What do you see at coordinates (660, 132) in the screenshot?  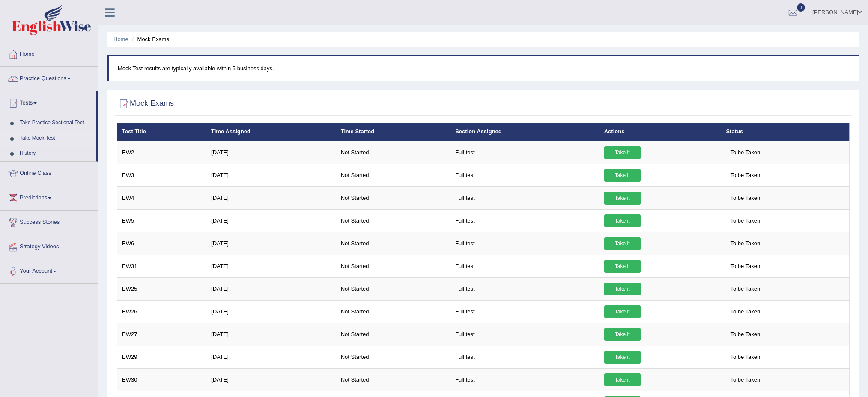 I see `th: Actions` at bounding box center [660, 132].